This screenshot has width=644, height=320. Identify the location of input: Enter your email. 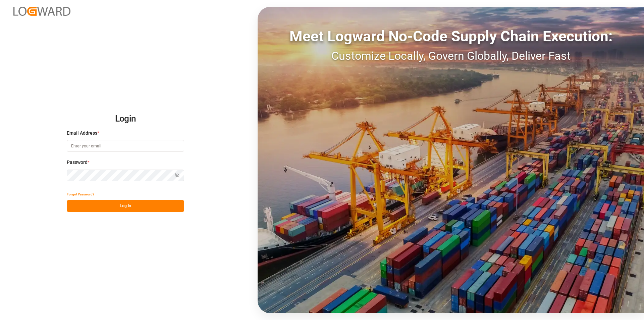
(126, 146).